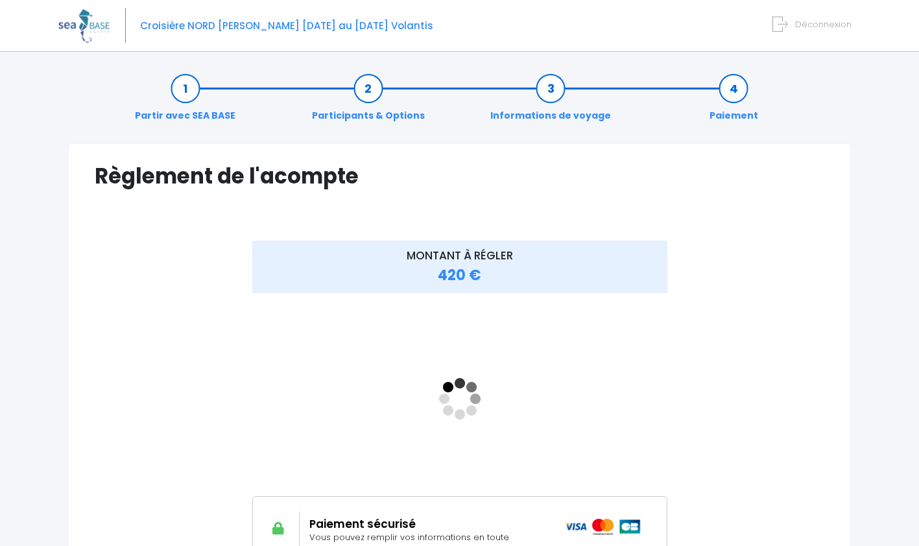 This screenshot has height=546, width=919. I want to click on a: Partir avec SEA BASE, so click(185, 102).